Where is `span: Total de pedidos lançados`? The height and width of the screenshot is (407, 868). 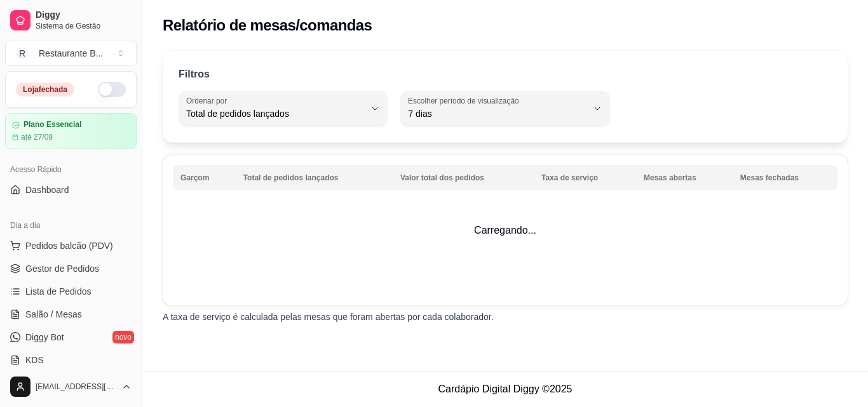 span: Total de pedidos lançados is located at coordinates (275, 114).